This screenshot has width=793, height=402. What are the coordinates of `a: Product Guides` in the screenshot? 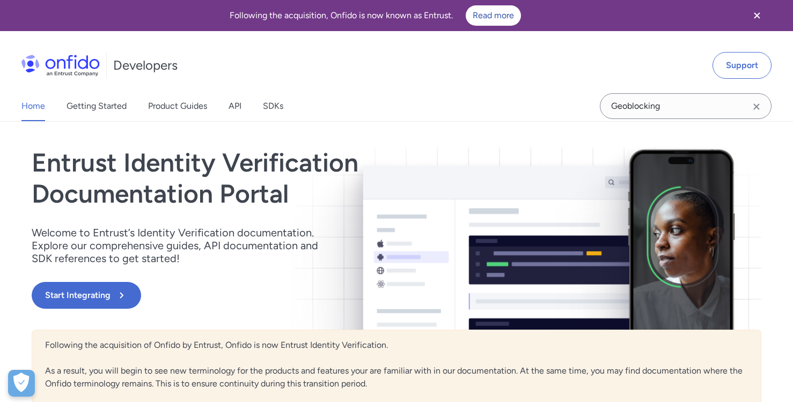 It's located at (178, 106).